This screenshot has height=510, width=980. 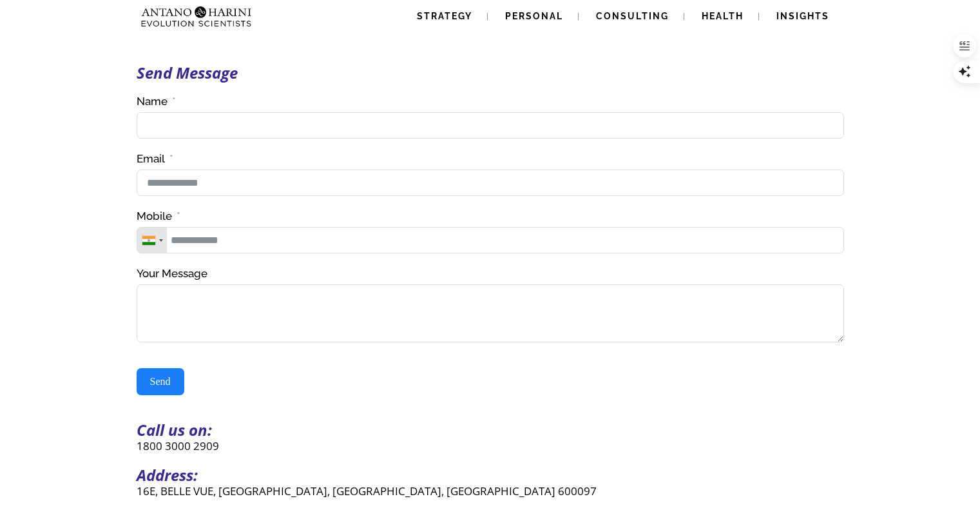 I want to click on label: Email, so click(x=155, y=158).